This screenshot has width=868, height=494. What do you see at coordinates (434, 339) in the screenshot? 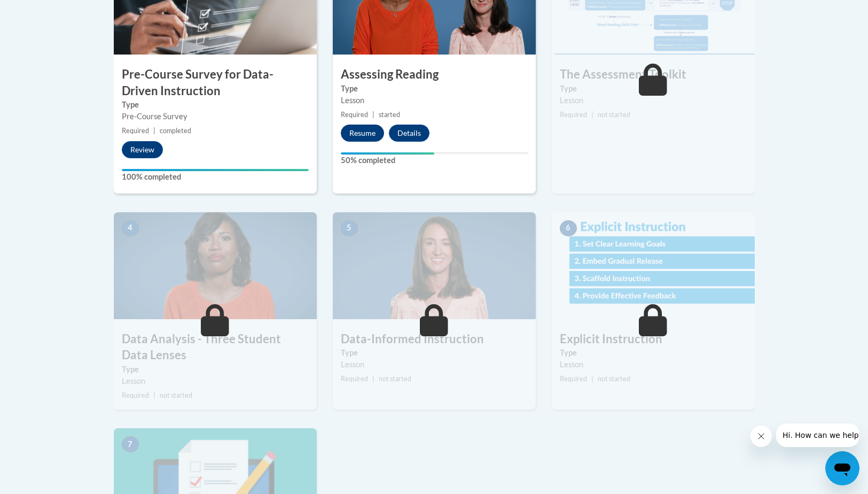
I see `h3: Data-Informed Instruction` at bounding box center [434, 339].